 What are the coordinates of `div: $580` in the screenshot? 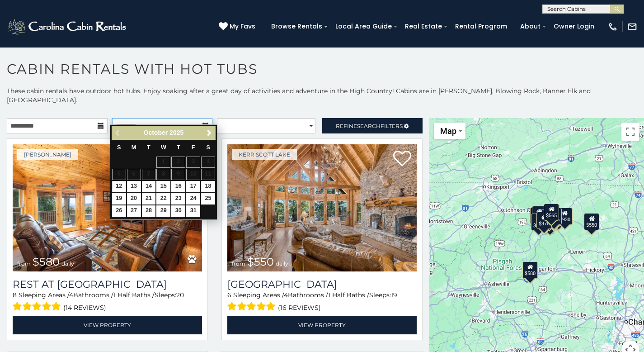 It's located at (531, 270).